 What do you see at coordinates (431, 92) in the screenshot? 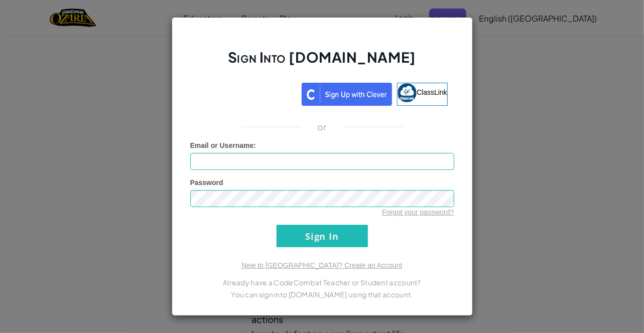
I see `span: ClassLink` at bounding box center [431, 92].